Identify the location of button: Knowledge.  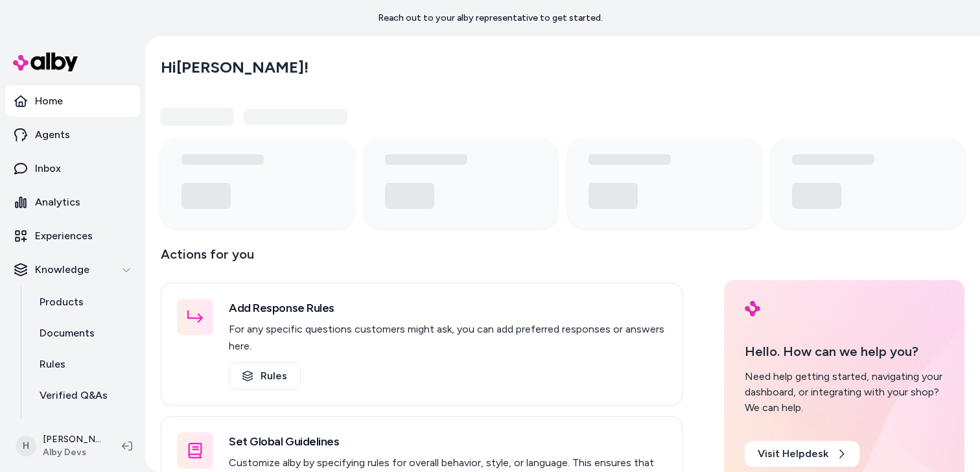
(73, 270).